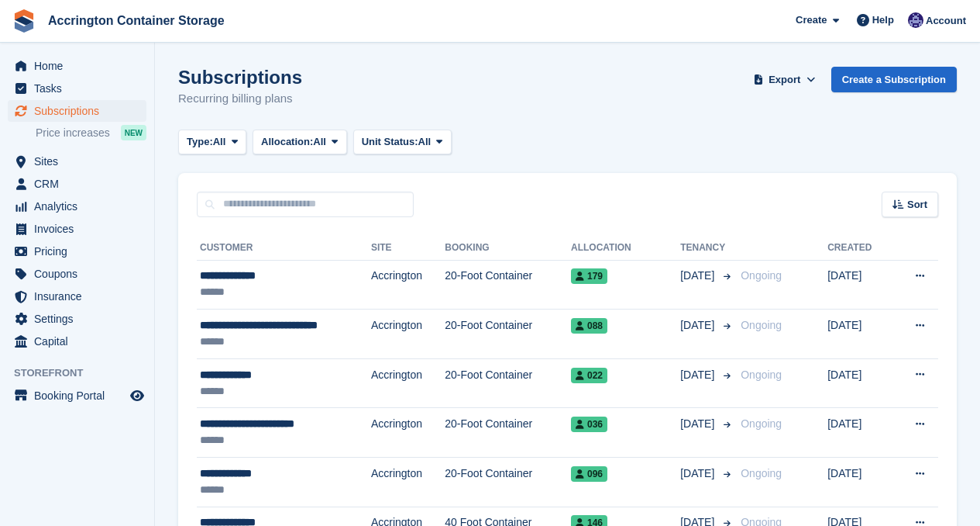  I want to click on span: Account, so click(946, 21).